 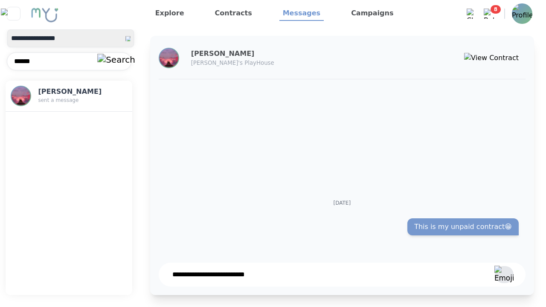 I want to click on img: Search, so click(x=116, y=60).